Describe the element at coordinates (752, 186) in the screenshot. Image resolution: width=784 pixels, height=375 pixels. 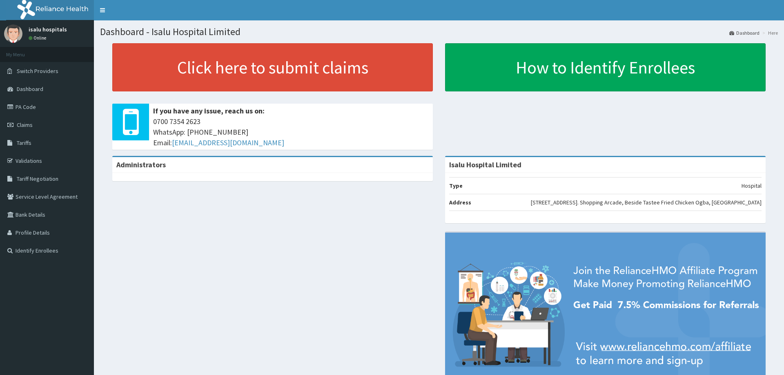
I see `p: Hospital` at that location.